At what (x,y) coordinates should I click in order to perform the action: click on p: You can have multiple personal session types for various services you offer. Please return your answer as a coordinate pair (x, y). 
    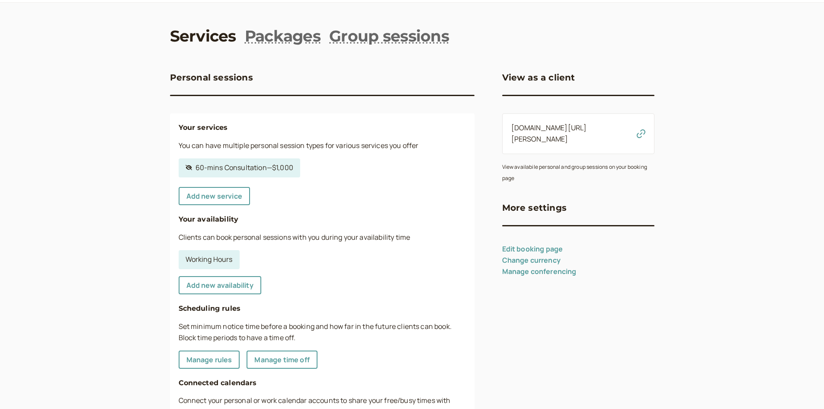
    Looking at the image, I should click on (322, 146).